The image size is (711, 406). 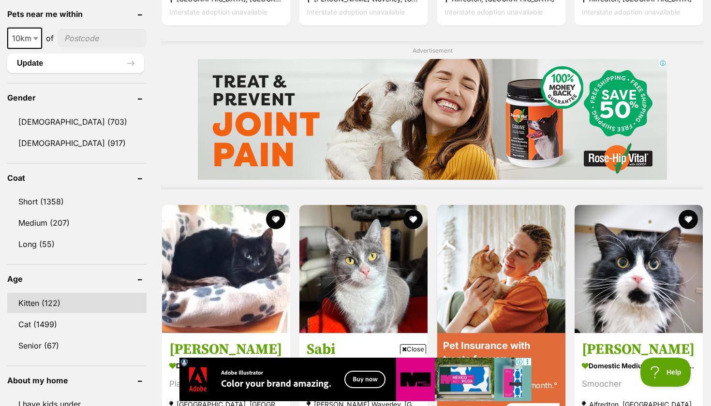 I want to click on div: Advertisement, so click(x=432, y=115).